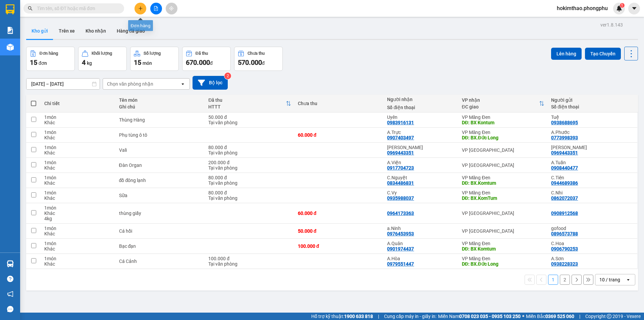 The image size is (644, 320). Describe the element at coordinates (152, 53) in the screenshot. I see `div: Số lượng` at that location.